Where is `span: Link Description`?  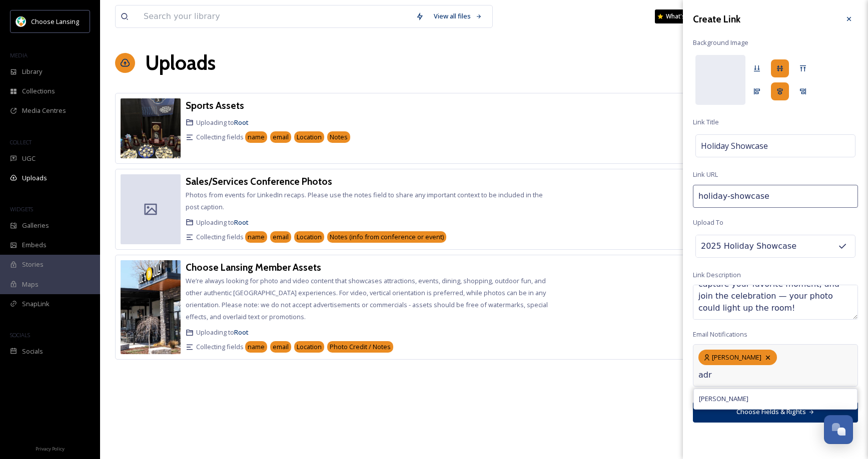 span: Link Description is located at coordinates (717, 275).